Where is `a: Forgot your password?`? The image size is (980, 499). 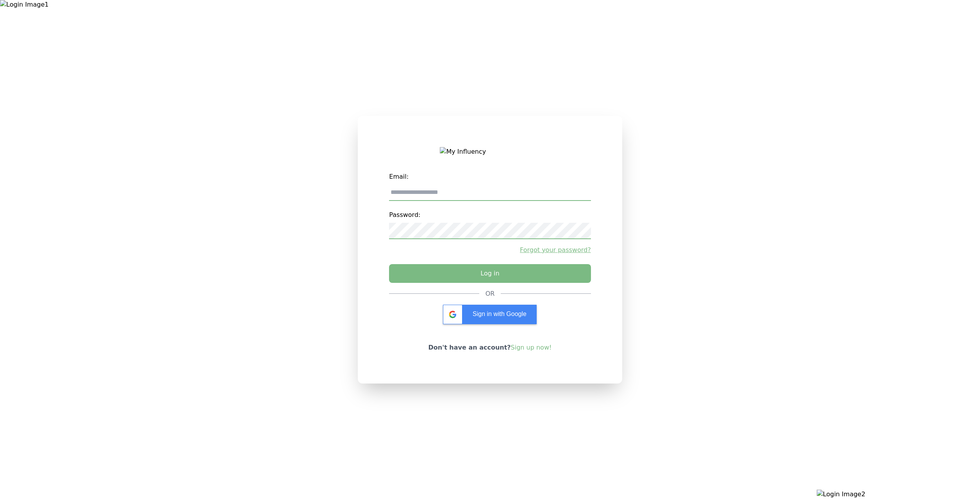 a: Forgot your password? is located at coordinates (490, 250).